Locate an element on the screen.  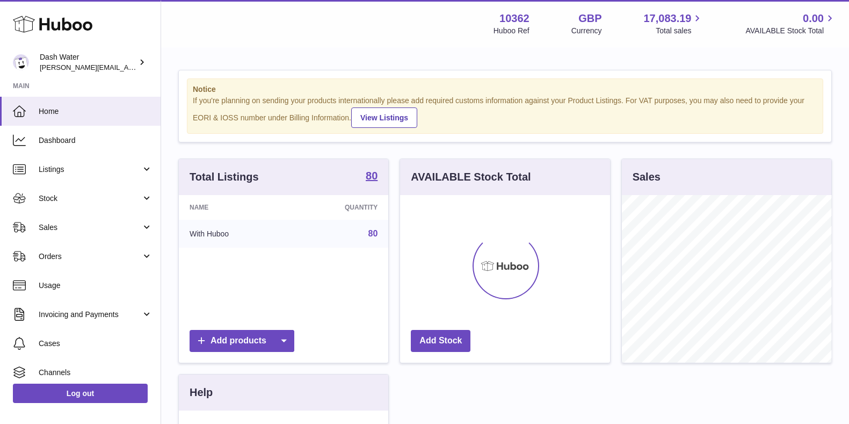
span: Listings is located at coordinates (90, 169).